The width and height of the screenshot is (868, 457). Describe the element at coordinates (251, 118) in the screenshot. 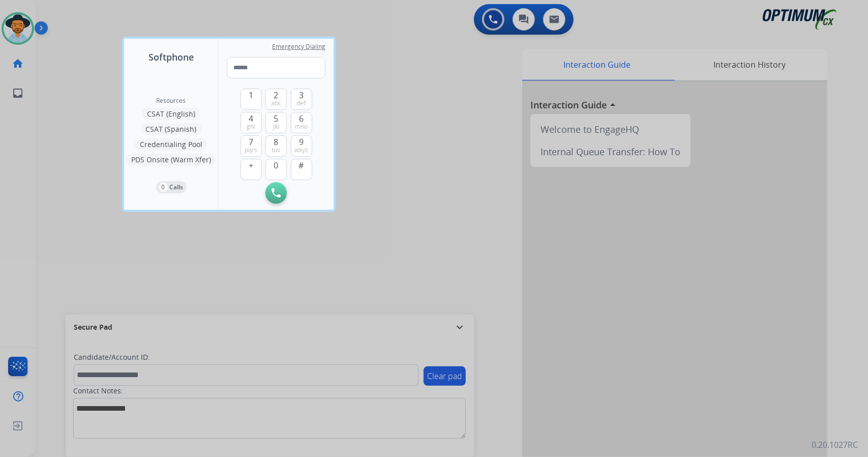

I see `span: 4` at that location.